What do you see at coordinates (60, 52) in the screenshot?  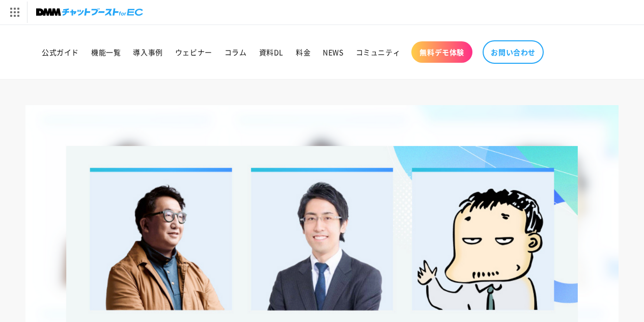 I see `span: 公式ガイド` at bounding box center [60, 52].